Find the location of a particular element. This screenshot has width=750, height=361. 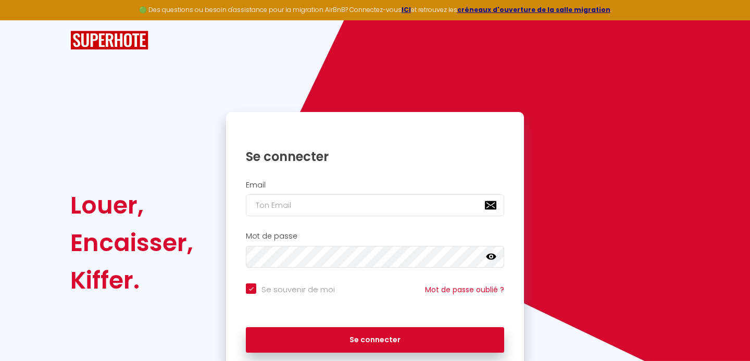

a: créneaux d'ouverture de la salle migration is located at coordinates (534, 9).